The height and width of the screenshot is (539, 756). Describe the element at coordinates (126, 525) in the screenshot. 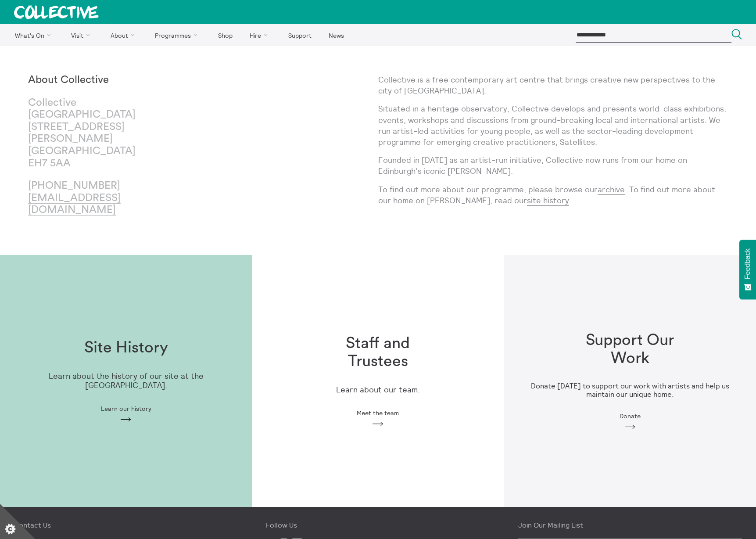

I see `h4: Contact Us` at that location.